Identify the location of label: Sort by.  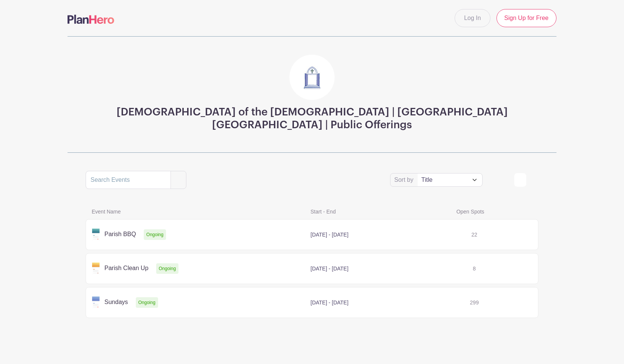
(405, 180).